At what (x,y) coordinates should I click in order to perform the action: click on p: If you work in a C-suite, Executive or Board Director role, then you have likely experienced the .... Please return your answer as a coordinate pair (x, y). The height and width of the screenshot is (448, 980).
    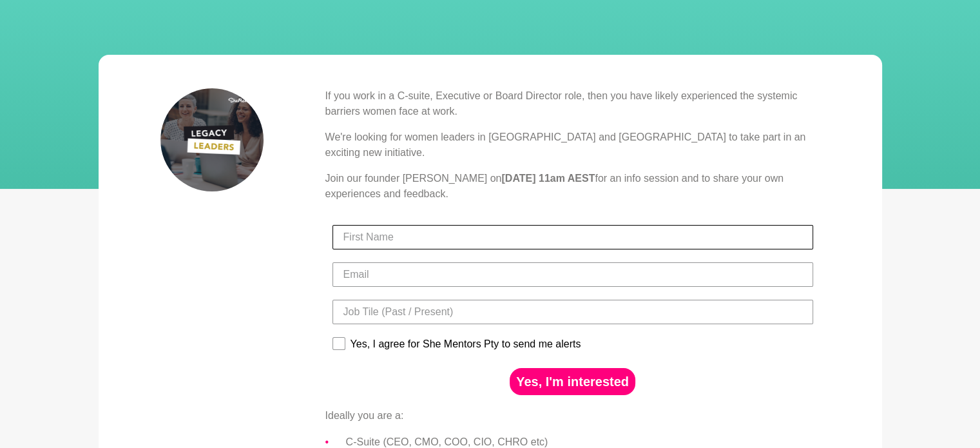
    Looking at the image, I should click on (573, 104).